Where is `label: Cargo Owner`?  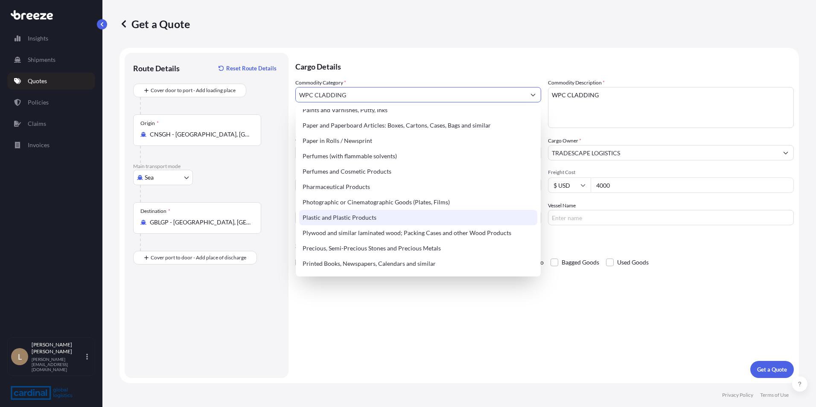
label: Cargo Owner is located at coordinates (564, 141).